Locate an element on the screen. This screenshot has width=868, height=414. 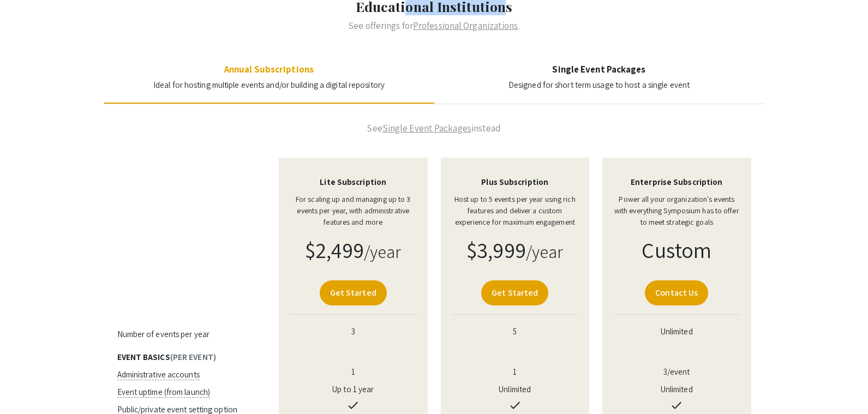
h4: Enterprise Subscription is located at coordinates (676, 182).